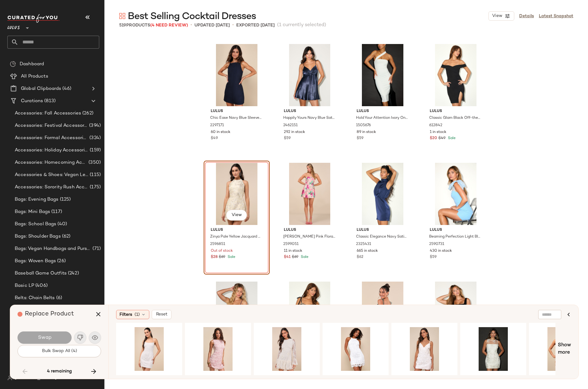 This screenshot has width=588, height=389. Describe the element at coordinates (87, 113) in the screenshot. I see `span: (262)` at that location.